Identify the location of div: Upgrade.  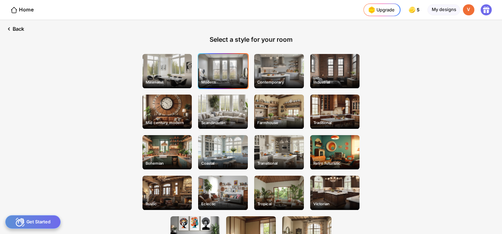
(381, 10).